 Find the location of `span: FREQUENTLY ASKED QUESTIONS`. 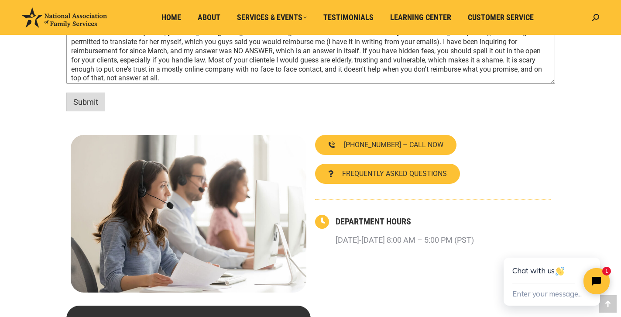

span: FREQUENTLY ASKED QUESTIONS is located at coordinates (395, 174).